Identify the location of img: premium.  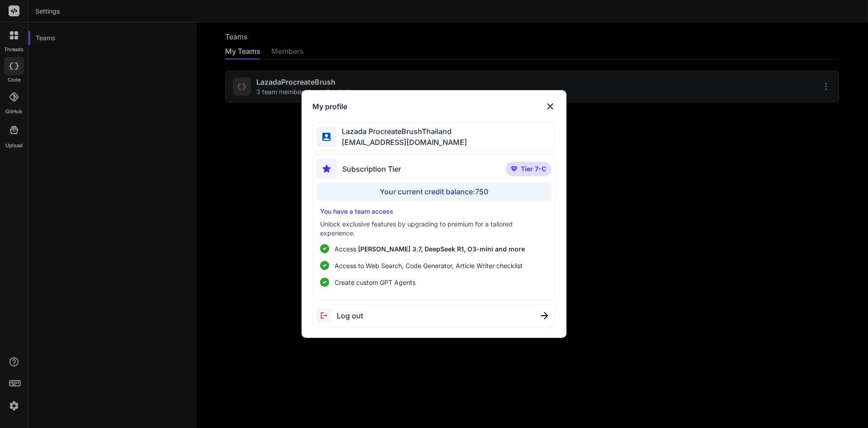
(514, 169).